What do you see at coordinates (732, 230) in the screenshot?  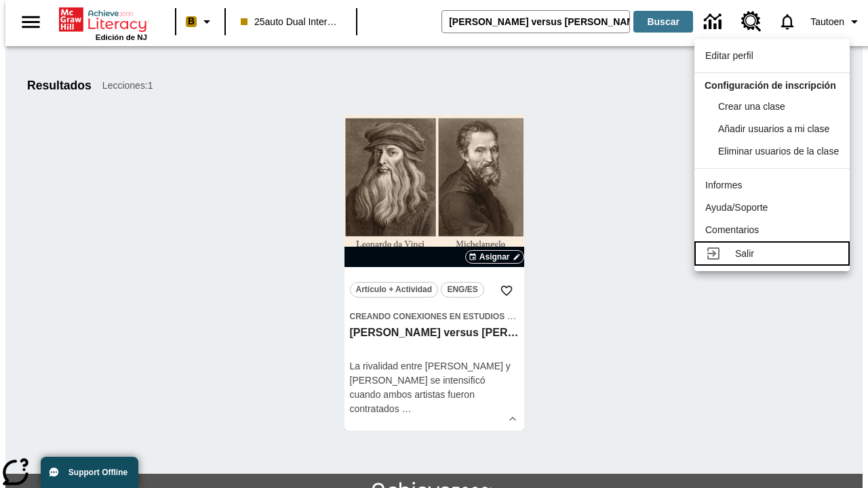 I see `span: Comentarios` at bounding box center [732, 230].